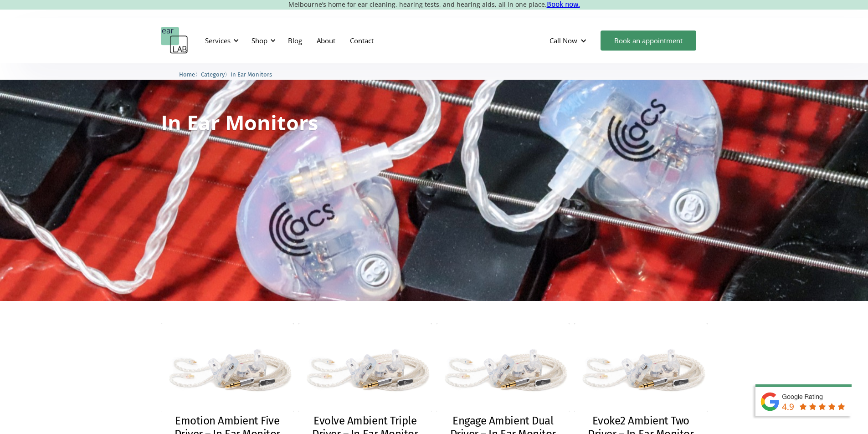 The image size is (868, 434). What do you see at coordinates (361, 40) in the screenshot?
I see `a: Contact` at bounding box center [361, 40].